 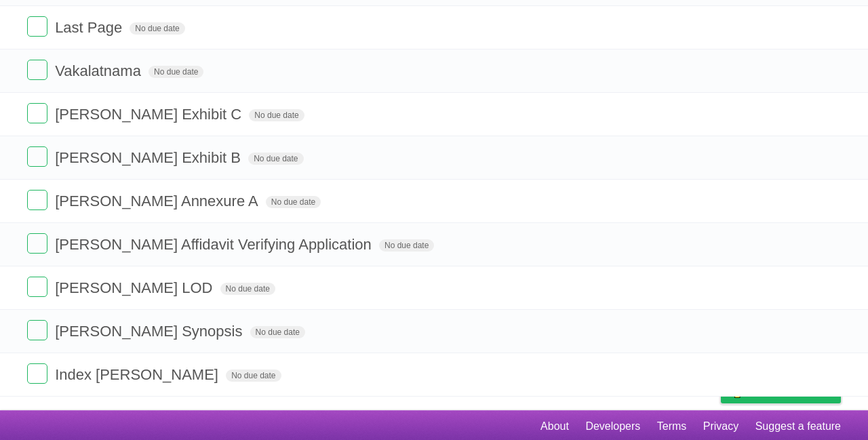 I want to click on span: Buy me a coffee, so click(x=791, y=390).